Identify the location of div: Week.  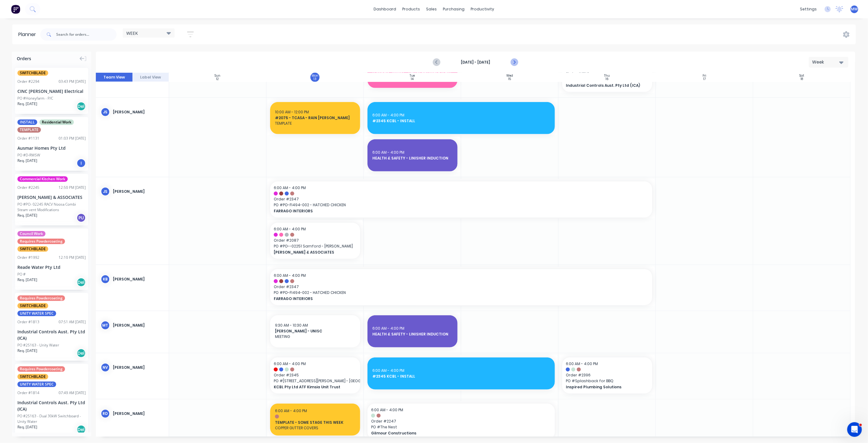
(826, 62).